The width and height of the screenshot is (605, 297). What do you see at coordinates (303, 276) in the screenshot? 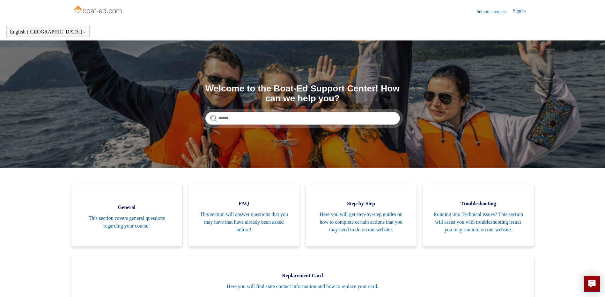
I see `span: Replacement Card` at bounding box center [303, 276].